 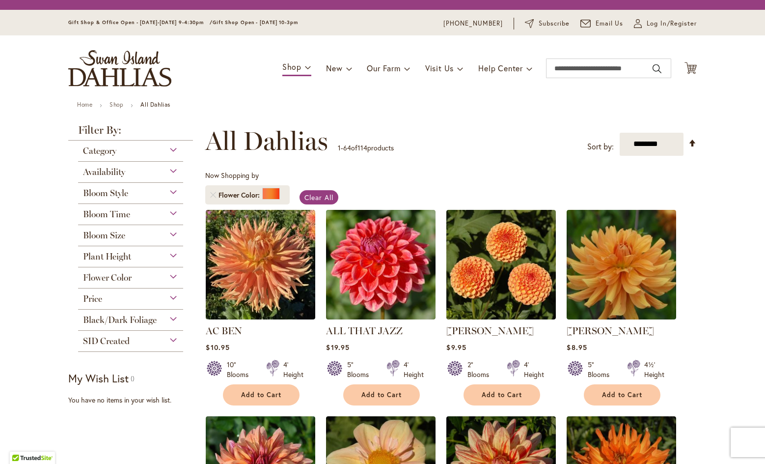 What do you see at coordinates (384, 68) in the screenshot?
I see `span: Our Farm` at bounding box center [384, 68].